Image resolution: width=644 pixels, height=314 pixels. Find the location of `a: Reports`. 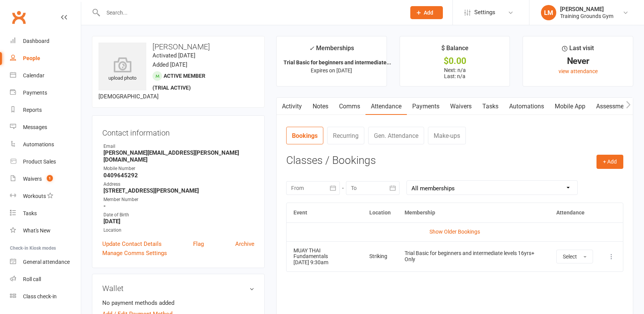

a: Reports is located at coordinates (45, 110).